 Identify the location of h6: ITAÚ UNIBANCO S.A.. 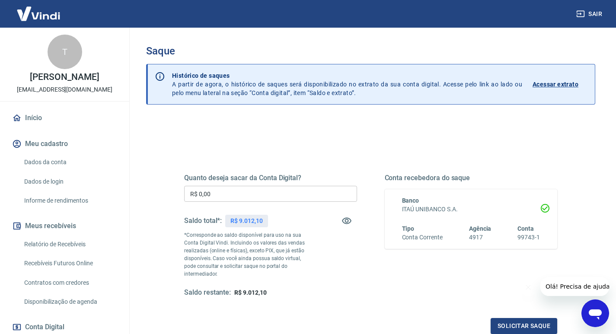
(471, 209).